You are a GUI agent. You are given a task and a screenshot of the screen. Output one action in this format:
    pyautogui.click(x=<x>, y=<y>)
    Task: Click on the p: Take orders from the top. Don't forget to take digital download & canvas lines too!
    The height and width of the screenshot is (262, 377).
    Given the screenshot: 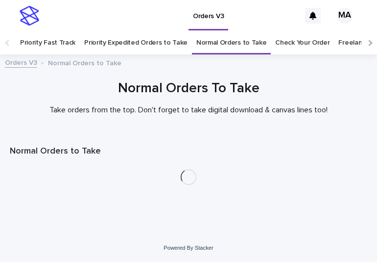 What is the action you would take?
    pyautogui.click(x=189, y=110)
    